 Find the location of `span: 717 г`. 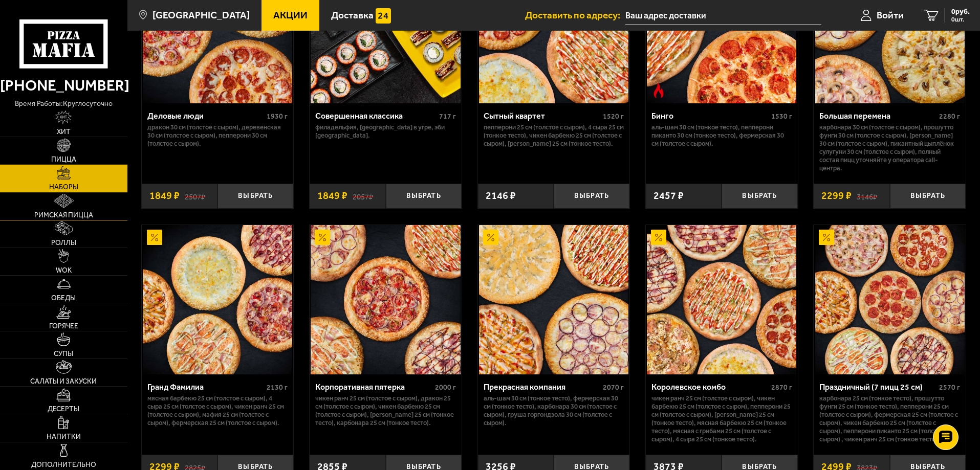

span: 717 г is located at coordinates (448, 116).